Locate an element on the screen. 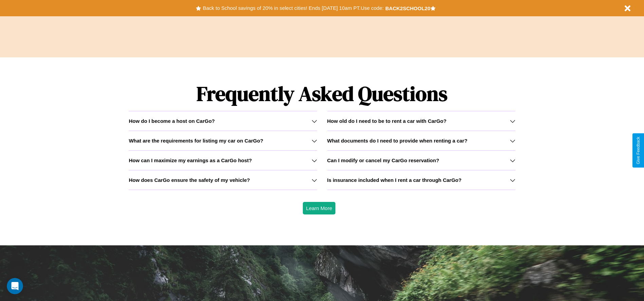 This screenshot has width=644, height=301. h3: How can I maximize my earnings as a CarGo host? is located at coordinates (190, 160).